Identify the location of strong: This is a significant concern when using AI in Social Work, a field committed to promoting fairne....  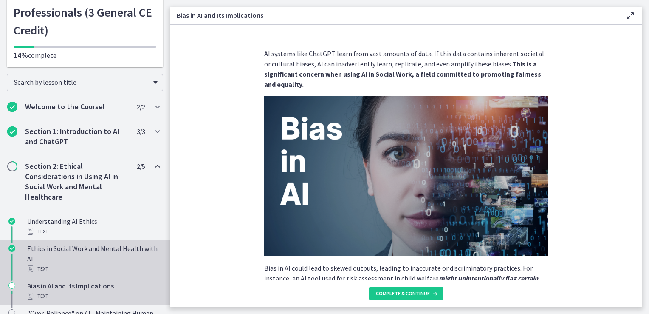
(403, 74).